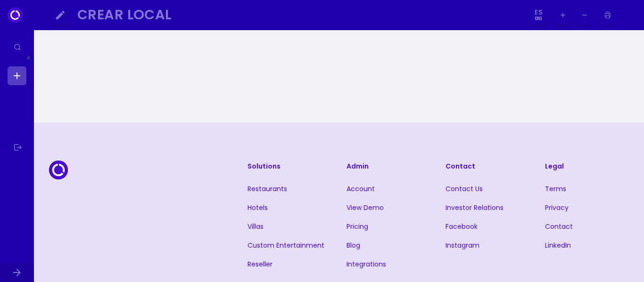 The image size is (644, 282). What do you see at coordinates (297, 14) in the screenshot?
I see `div: Crear Local` at bounding box center [297, 14].